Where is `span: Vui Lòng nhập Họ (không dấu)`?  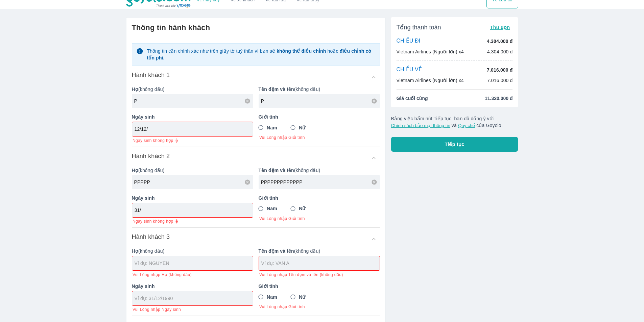
span: Vui Lòng nhập Họ (không dấu) is located at coordinates (162, 274).